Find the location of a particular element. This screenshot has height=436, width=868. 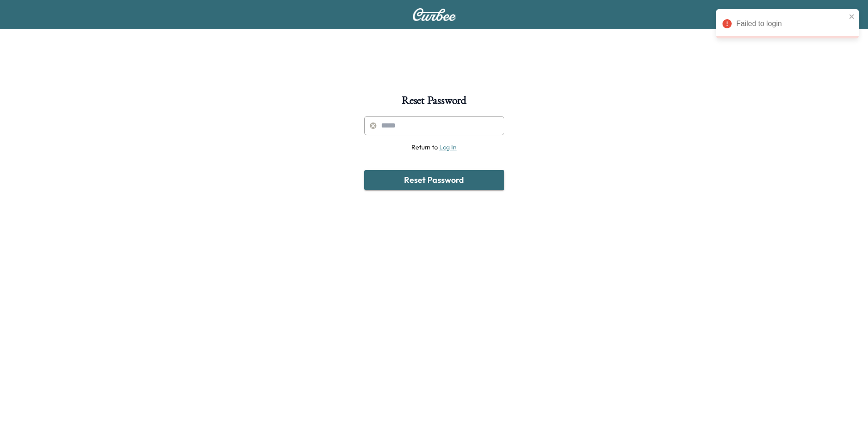

img: Curbee Logo is located at coordinates (435, 15).